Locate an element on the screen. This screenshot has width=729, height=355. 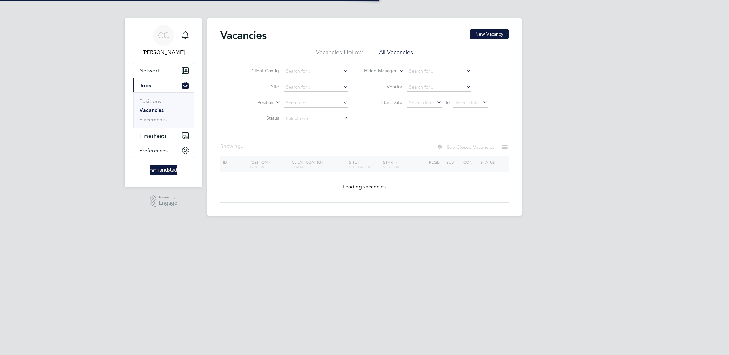
a: Positions is located at coordinates (150, 101).